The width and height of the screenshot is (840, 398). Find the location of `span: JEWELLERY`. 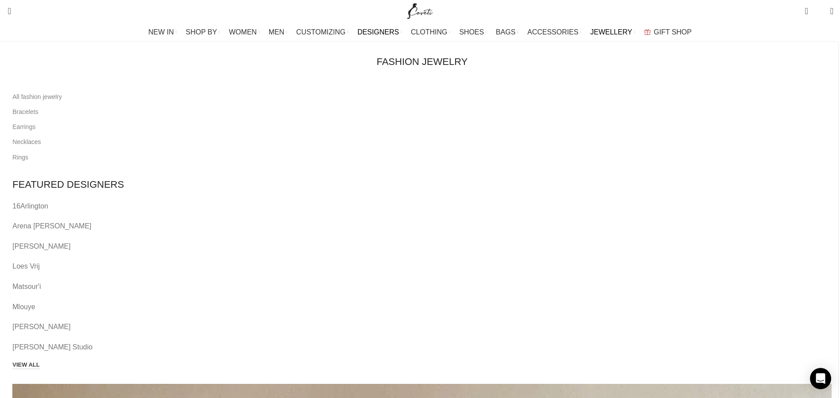

span: JEWELLERY is located at coordinates (611, 32).